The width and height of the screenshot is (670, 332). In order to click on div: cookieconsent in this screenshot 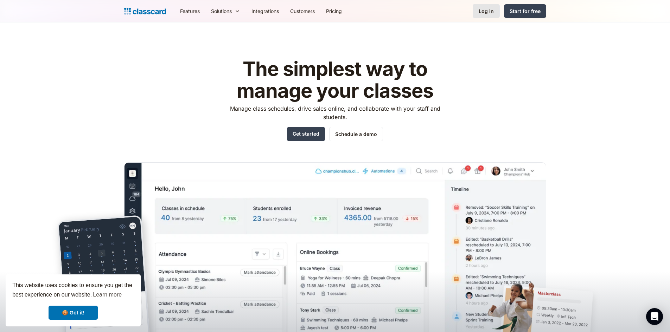, I will do `click(73, 301)`.